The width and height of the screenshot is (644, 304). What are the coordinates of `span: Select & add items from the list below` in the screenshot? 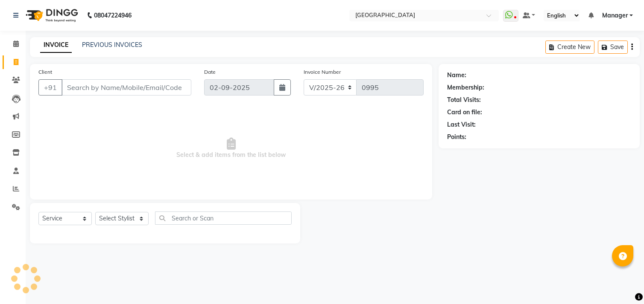 It's located at (231, 149).